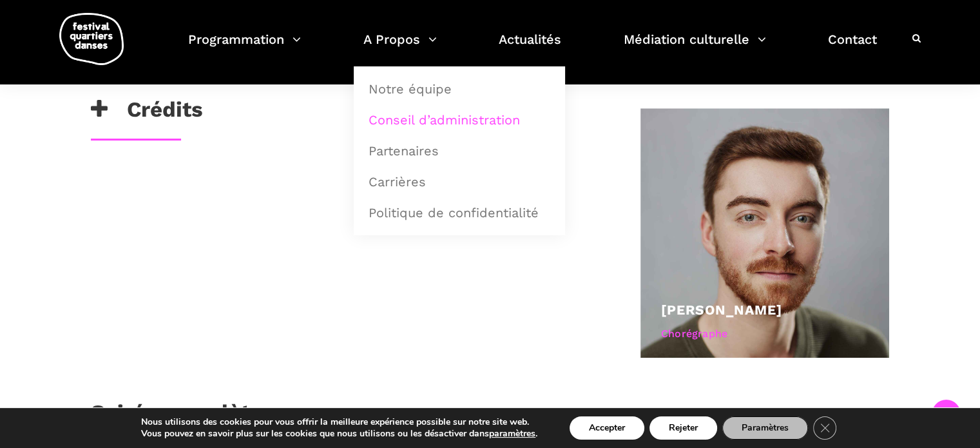 The width and height of the screenshot is (980, 448). I want to click on p: Vous pouvez en savoir plus sur les cookies que nous utilisons ou les désactiver dans ., so click(339, 434).